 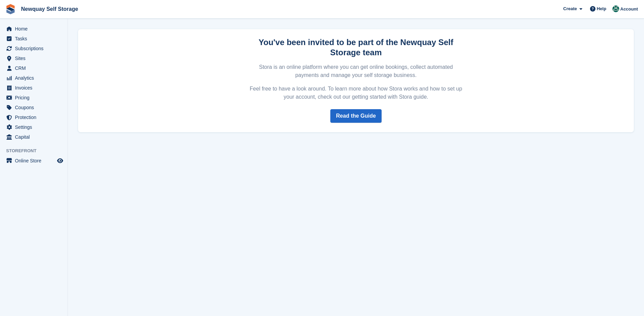 I want to click on span: Analytics, so click(x=35, y=78).